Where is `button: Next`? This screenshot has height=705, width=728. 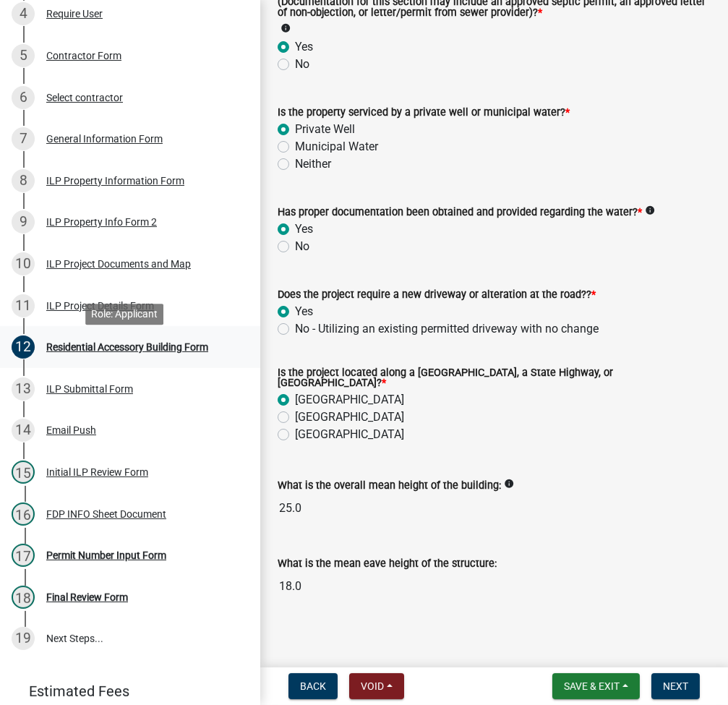
button: Next is located at coordinates (676, 686).